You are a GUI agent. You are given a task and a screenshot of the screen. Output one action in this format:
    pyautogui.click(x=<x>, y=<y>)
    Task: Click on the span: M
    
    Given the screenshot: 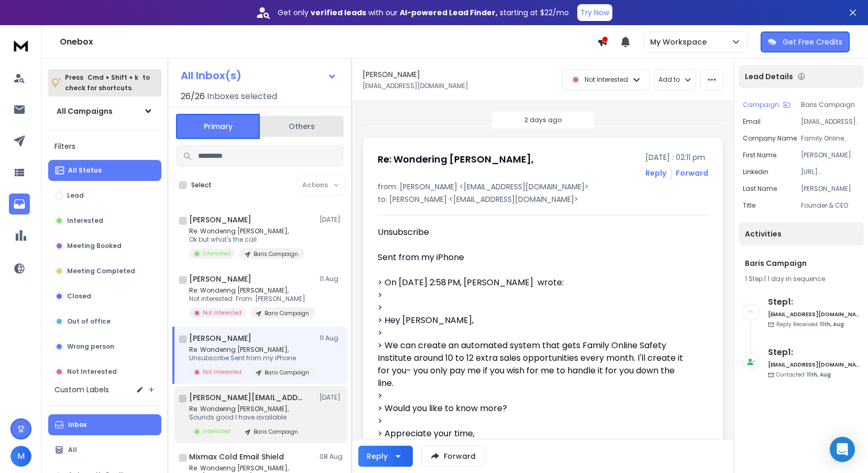 What is the action you would take?
    pyautogui.click(x=21, y=456)
    